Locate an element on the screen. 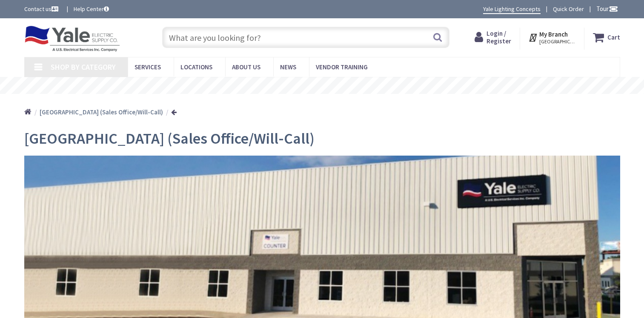 This screenshot has width=644, height=318. a: Login / Register is located at coordinates (493, 37).